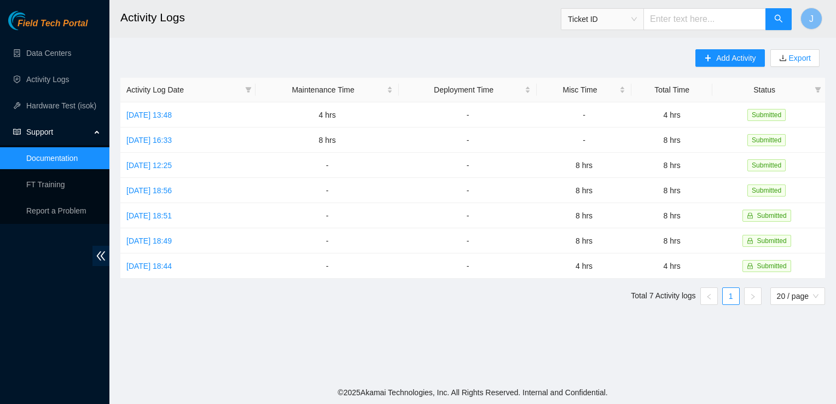 Image resolution: width=836 pixels, height=404 pixels. I want to click on button: plusAdd Activity, so click(730, 58).